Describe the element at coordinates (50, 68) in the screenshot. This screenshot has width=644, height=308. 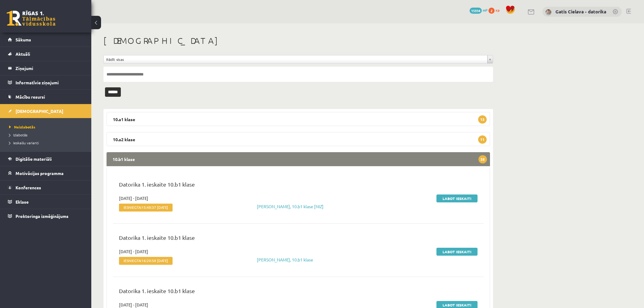
I see `legend: Ziņojumi` at that location.